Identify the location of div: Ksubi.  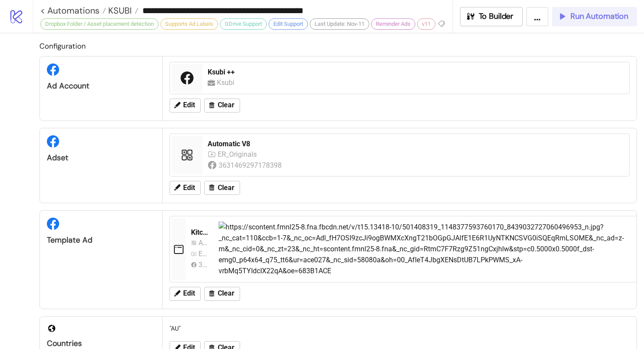
(227, 82).